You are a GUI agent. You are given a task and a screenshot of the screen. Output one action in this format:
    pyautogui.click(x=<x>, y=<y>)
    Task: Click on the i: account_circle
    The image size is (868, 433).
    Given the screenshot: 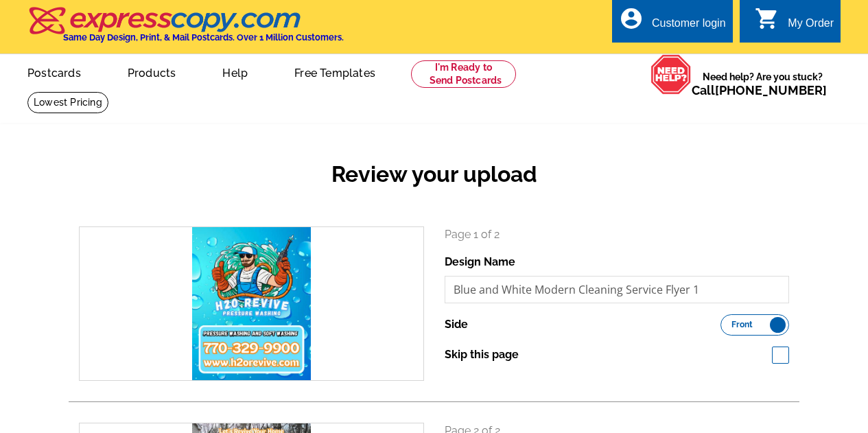 What is the action you would take?
    pyautogui.click(x=631, y=18)
    